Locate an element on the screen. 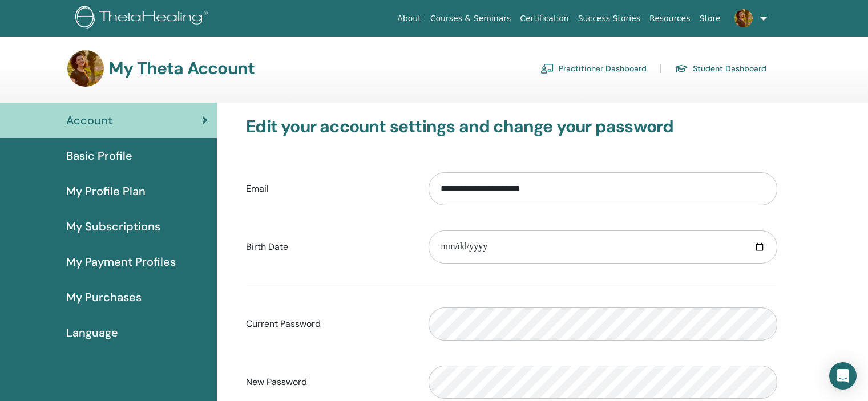 The height and width of the screenshot is (401, 868). label: Email is located at coordinates (329, 189).